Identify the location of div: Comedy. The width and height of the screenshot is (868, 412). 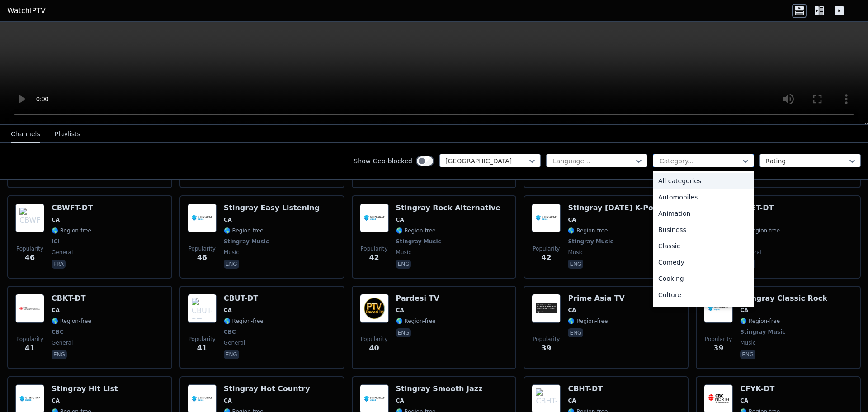
(703, 262).